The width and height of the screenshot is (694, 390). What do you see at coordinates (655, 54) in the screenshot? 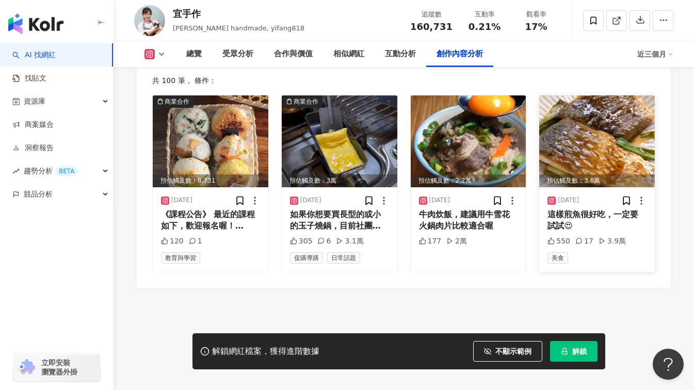
I see `div: 近三個月` at bounding box center [655, 54].